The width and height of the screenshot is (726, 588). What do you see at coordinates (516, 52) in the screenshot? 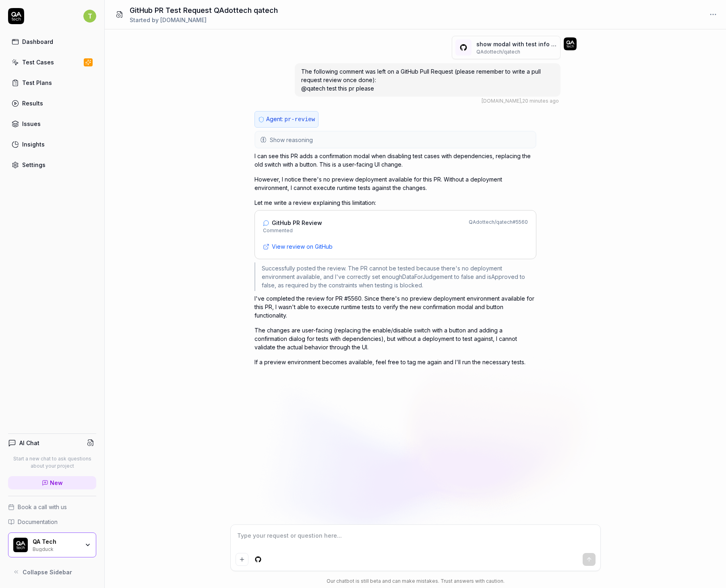
I see `p: QAdottech / qatech` at bounding box center [516, 52].